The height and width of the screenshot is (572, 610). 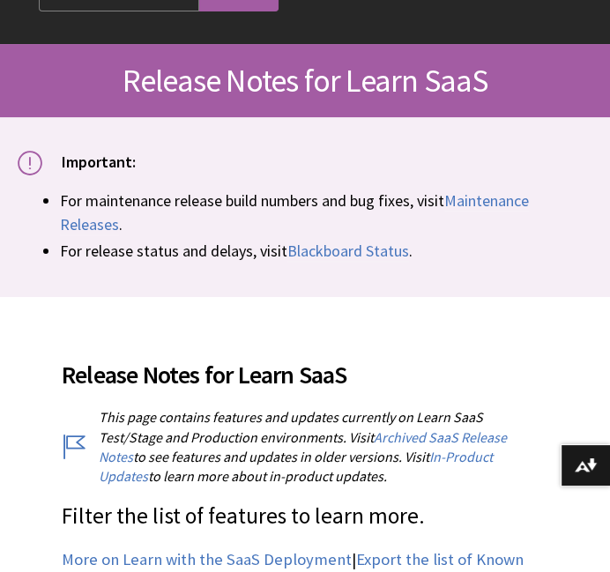 I want to click on a: In-Product Updates, so click(x=295, y=466).